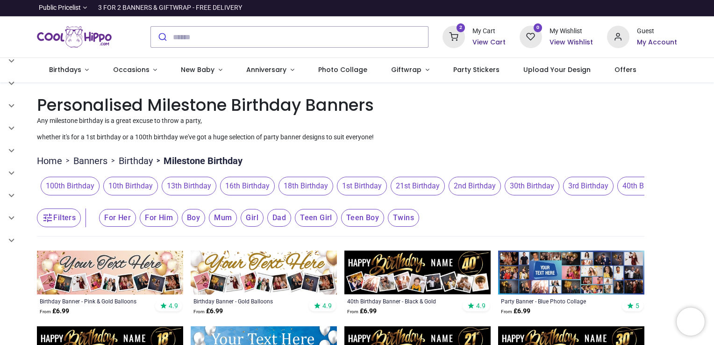 The image size is (714, 345). I want to click on span: Occasions, so click(131, 70).